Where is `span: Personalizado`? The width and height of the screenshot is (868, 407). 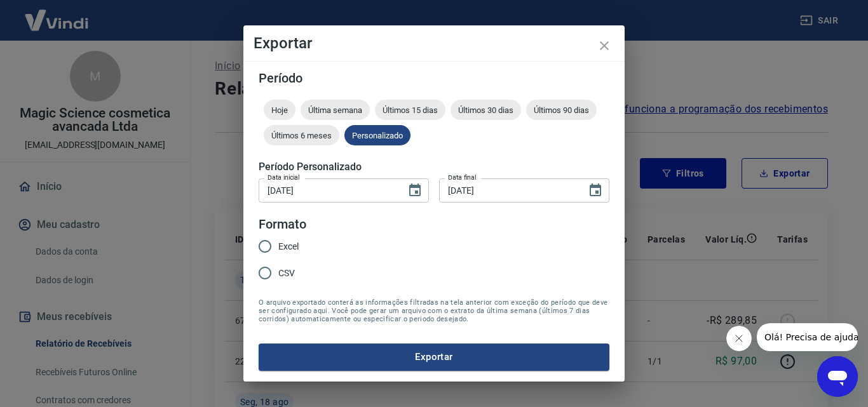 span: Personalizado is located at coordinates (377, 135).